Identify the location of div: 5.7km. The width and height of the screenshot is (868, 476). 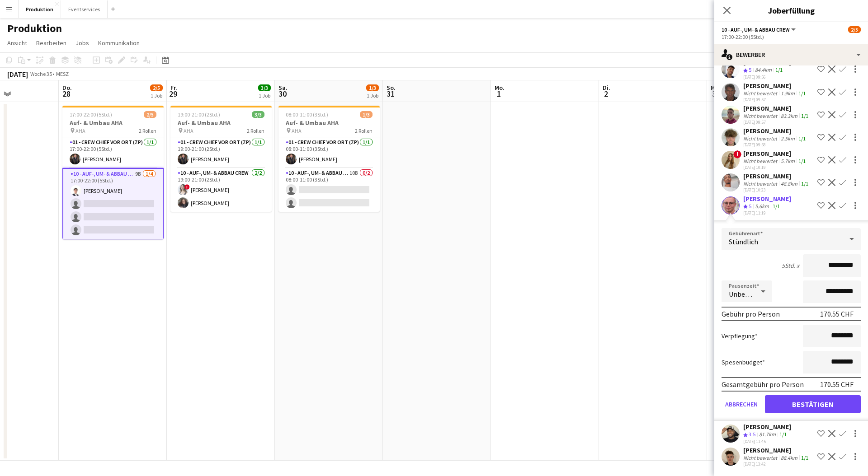
(788, 161).